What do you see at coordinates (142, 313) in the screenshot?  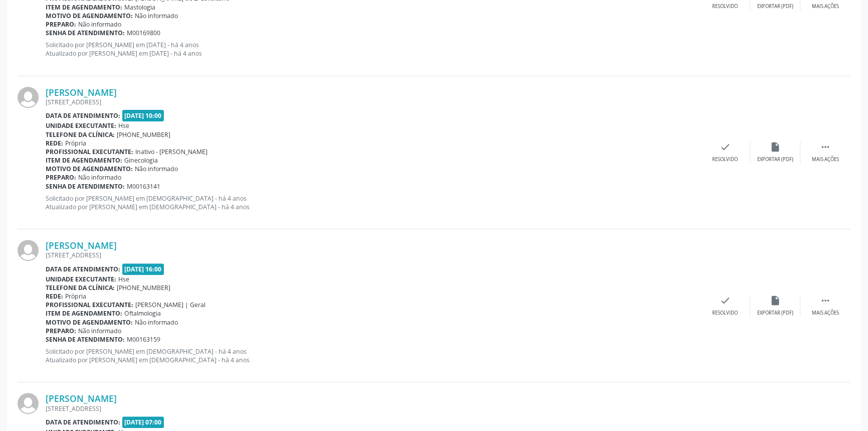 I see `span: Oftalmologia` at bounding box center [142, 313].